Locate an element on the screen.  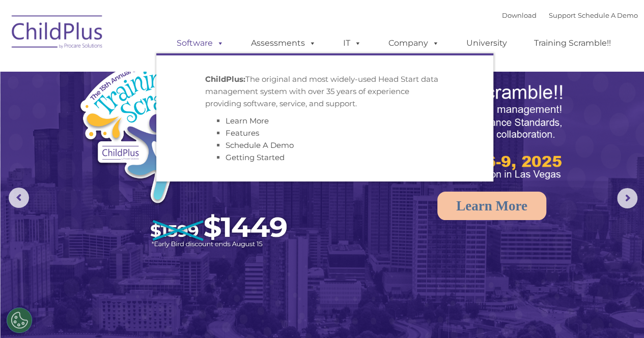
a: Assessments is located at coordinates (283, 44).